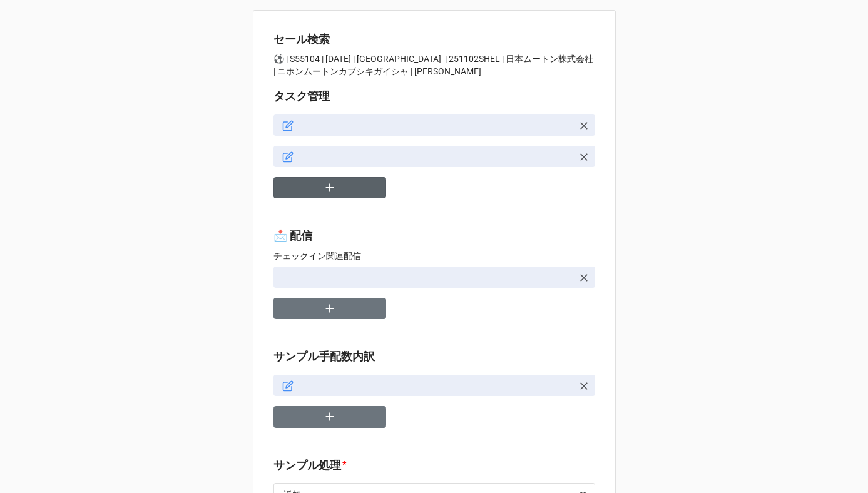 The image size is (868, 493). Describe the element at coordinates (302, 96) in the screenshot. I see `label: タスク管理` at that location.